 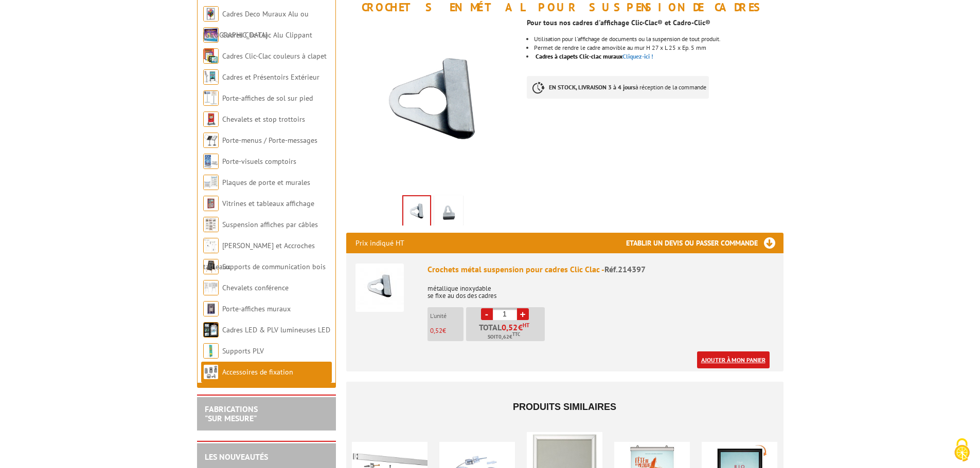 I want to click on div: Permet de rendre le cadre amovible au mur H 27 x L 25 x Ep. 5 mm, so click(x=658, y=48).